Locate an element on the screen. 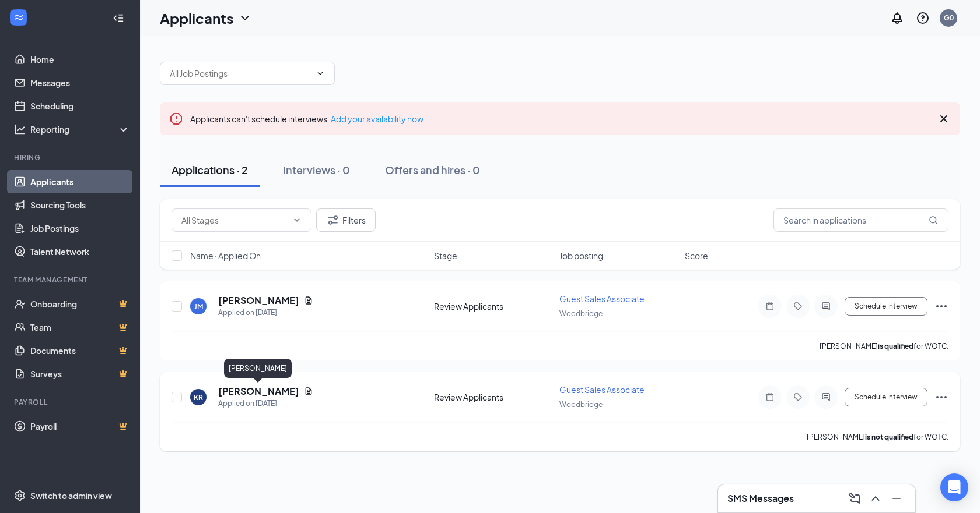 This screenshot has height=513, width=980. svg: Notifications is located at coordinates (897, 18).